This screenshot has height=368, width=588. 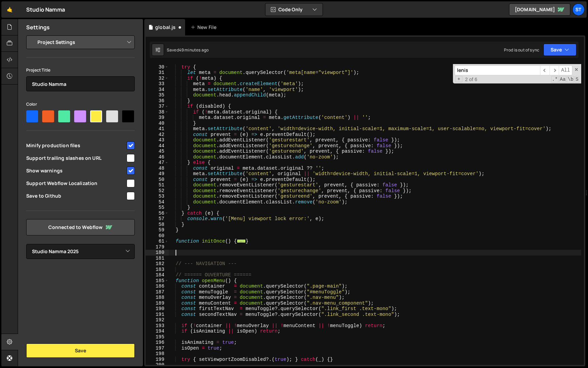 I want to click on span: Alt-Enter, so click(x=565, y=71).